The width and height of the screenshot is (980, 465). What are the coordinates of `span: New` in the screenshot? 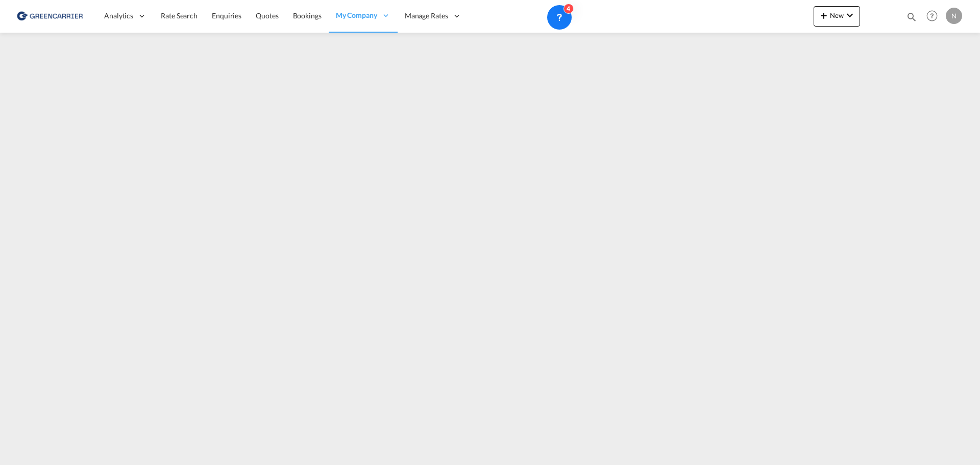 It's located at (837, 15).